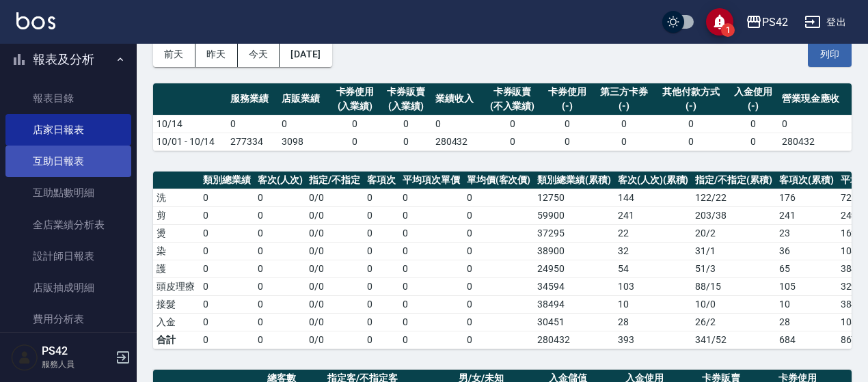 Image resolution: width=868 pixels, height=382 pixels. I want to click on th: 客次(人次), so click(280, 181).